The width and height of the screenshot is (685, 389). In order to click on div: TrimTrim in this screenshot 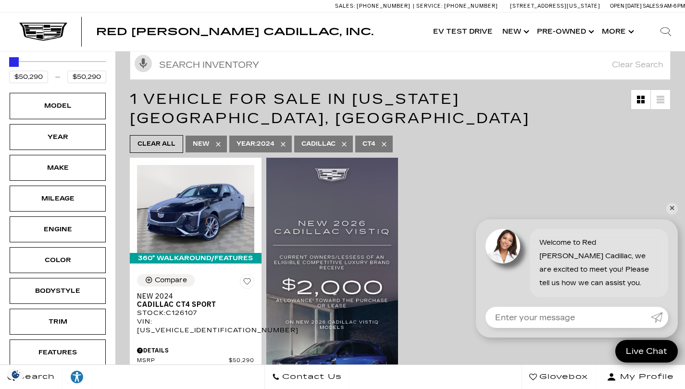, I will do `click(58, 322)`.